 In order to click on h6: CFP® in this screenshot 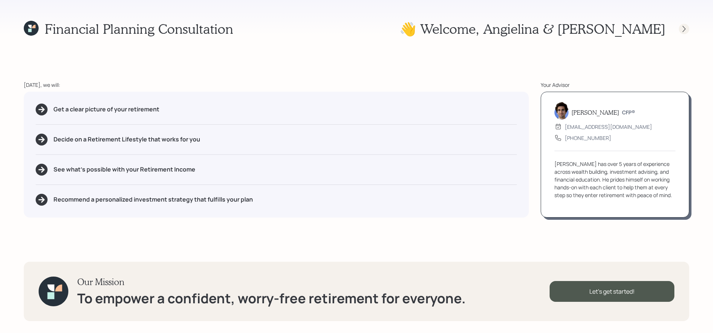, I will do `click(628, 112)`.